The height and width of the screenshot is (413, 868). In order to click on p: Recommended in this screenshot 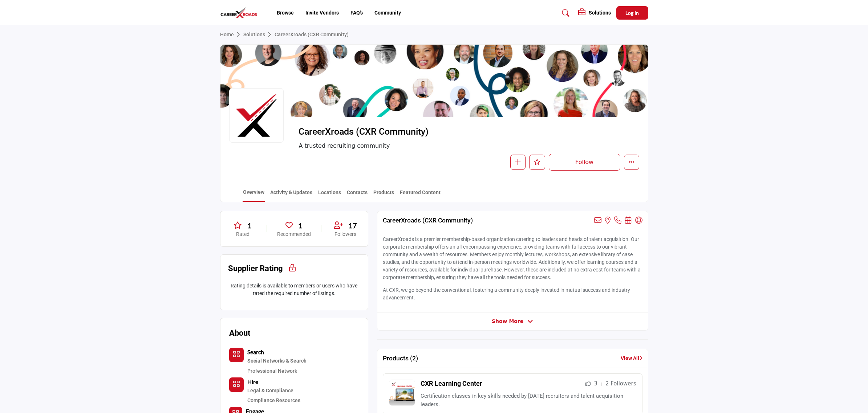, I will do `click(294, 235)`.